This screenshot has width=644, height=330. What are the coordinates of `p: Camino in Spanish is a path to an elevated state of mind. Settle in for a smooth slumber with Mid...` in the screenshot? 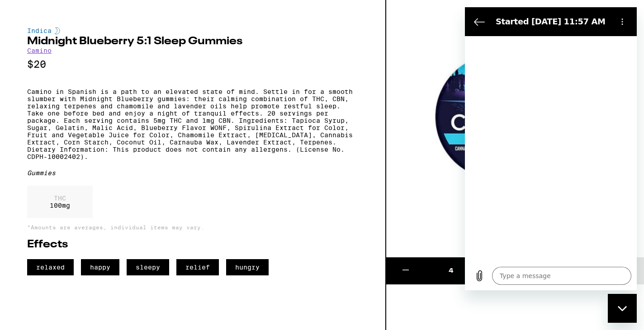 It's located at (192, 124).